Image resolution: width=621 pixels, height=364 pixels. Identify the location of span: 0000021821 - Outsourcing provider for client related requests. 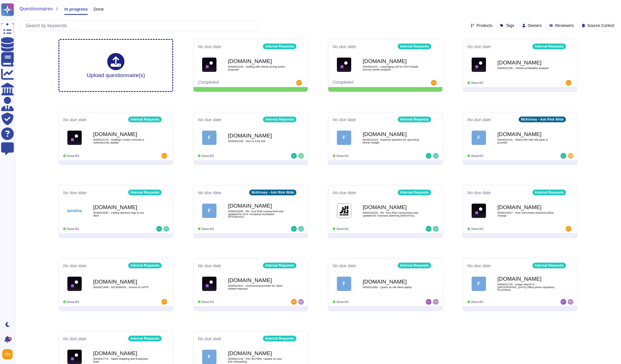
(257, 287).